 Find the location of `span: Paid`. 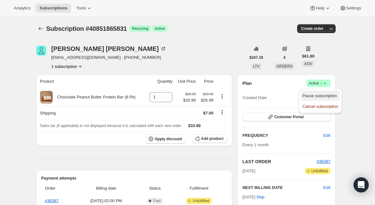

span: Paid is located at coordinates (157, 201).